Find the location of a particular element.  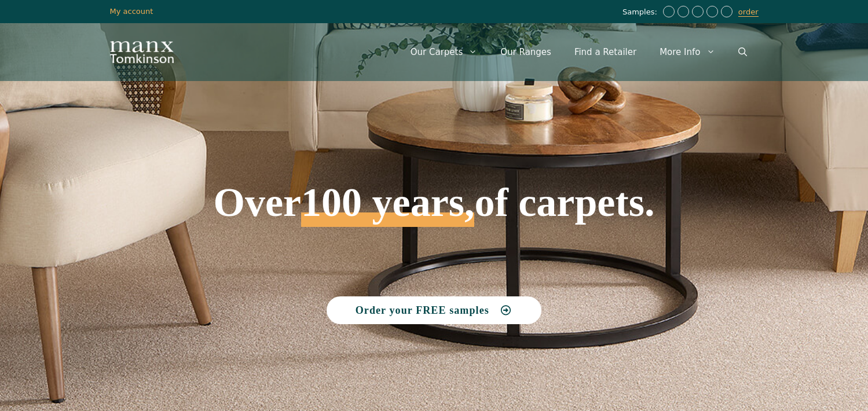

a: Find a Retailer is located at coordinates (606, 52).